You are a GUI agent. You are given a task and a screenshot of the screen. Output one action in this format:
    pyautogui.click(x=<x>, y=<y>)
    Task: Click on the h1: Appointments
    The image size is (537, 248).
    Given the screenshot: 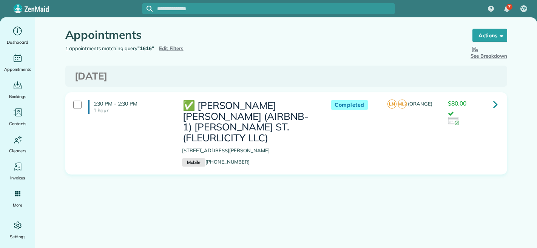 What is the action you would take?
    pyautogui.click(x=262, y=35)
    